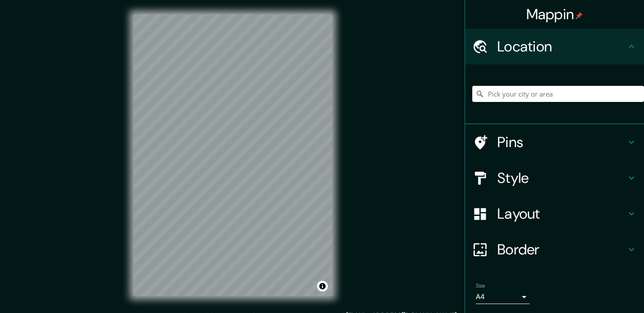 Image resolution: width=644 pixels, height=313 pixels. What do you see at coordinates (562, 46) in the screenshot?
I see `h4: Location` at bounding box center [562, 46].